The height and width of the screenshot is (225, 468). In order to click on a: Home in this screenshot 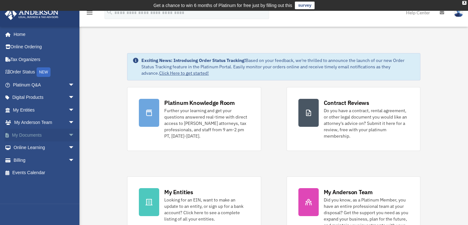, I will do `click(43, 34)`.